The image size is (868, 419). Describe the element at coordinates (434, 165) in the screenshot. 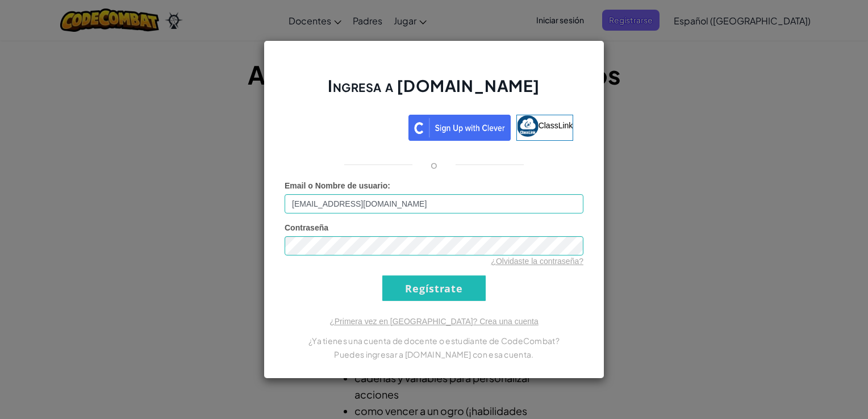

I see `p: o` at that location.